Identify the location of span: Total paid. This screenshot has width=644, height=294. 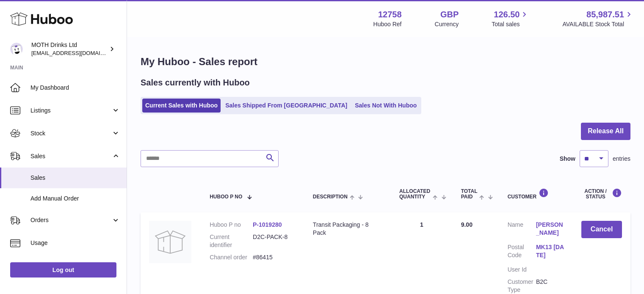
(469, 194).